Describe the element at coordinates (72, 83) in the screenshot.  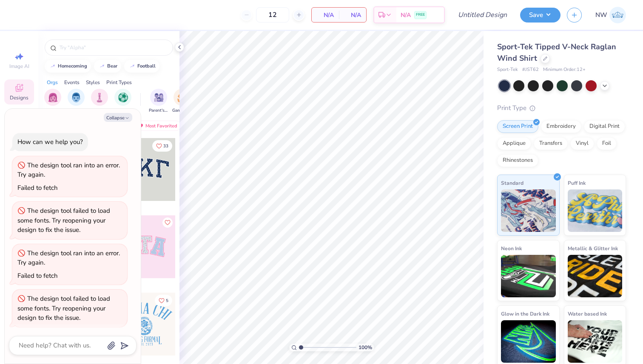
I see `div: Events` at that location.